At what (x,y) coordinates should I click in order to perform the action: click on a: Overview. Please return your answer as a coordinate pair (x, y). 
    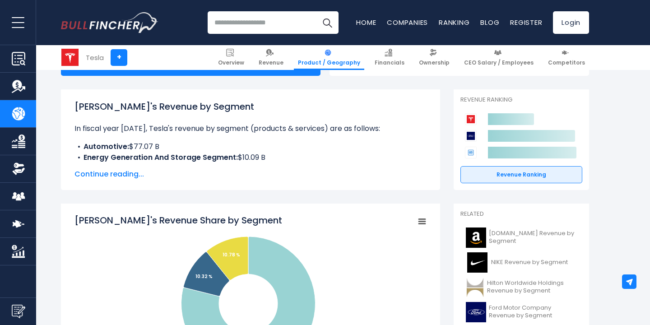
    Looking at the image, I should click on (231, 57).